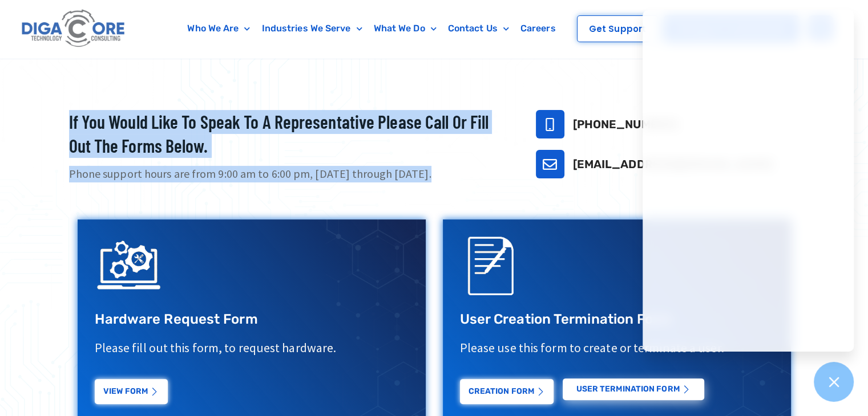  Describe the element at coordinates (131, 391) in the screenshot. I see `a: View Form` at that location.